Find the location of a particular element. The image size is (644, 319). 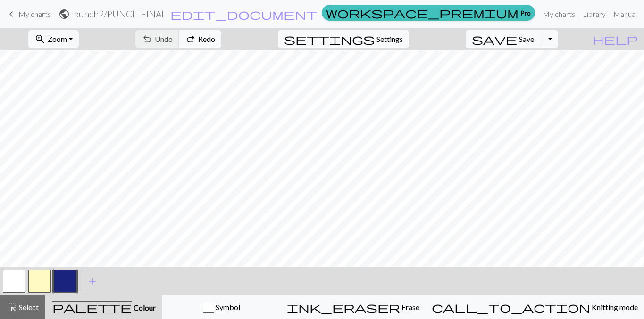

span: palette is located at coordinates (92, 307).